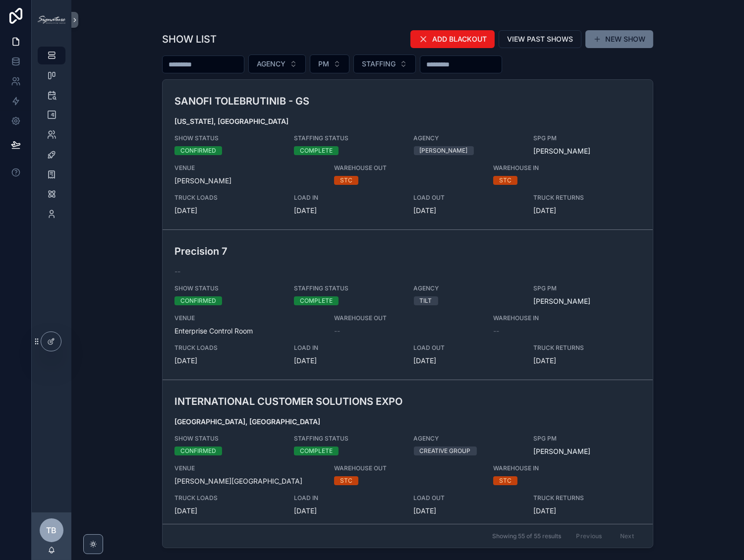 The height and width of the screenshot is (560, 744). Describe the element at coordinates (52, 138) in the screenshot. I see `div: scrollable content` at that location.